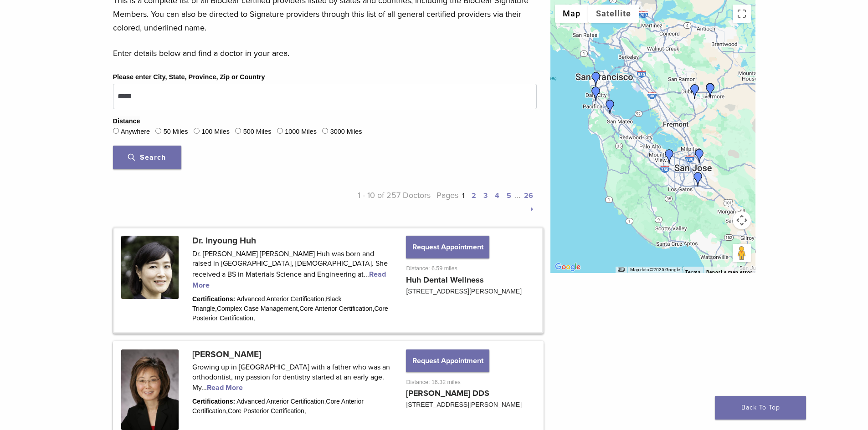  I want to click on a: 1, so click(463, 196).